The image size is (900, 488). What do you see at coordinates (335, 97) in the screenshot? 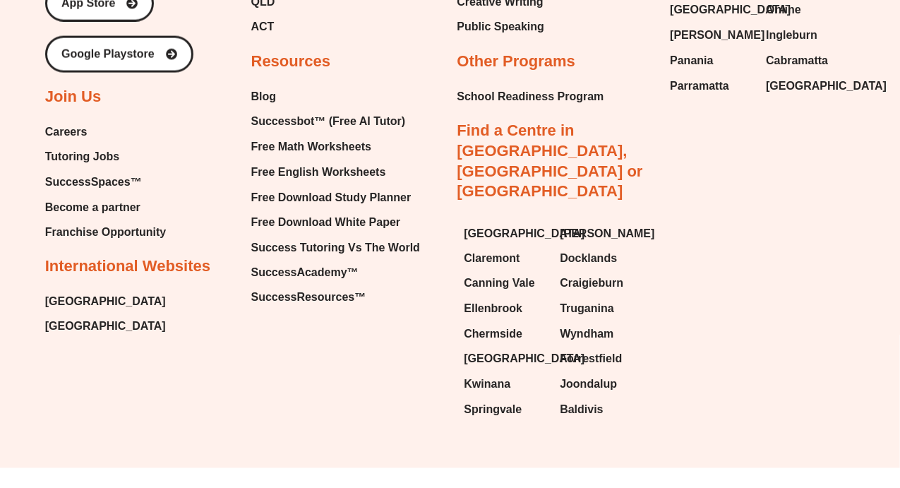
I see `a: Blog` at bounding box center [335, 97].